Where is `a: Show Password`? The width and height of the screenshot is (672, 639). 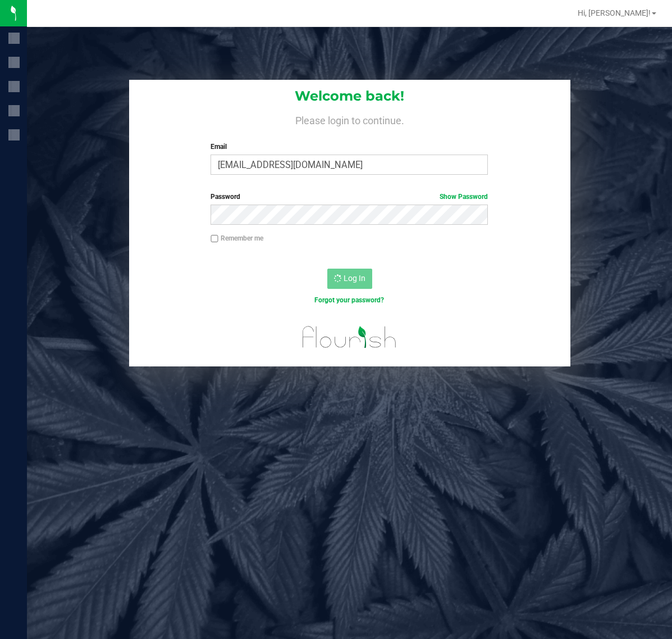
a: Show Password is located at coordinates (464, 197).